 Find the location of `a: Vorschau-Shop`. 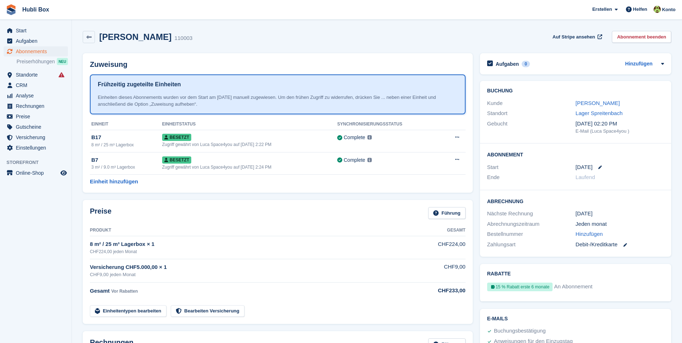

a: Vorschau-Shop is located at coordinates (64, 173).